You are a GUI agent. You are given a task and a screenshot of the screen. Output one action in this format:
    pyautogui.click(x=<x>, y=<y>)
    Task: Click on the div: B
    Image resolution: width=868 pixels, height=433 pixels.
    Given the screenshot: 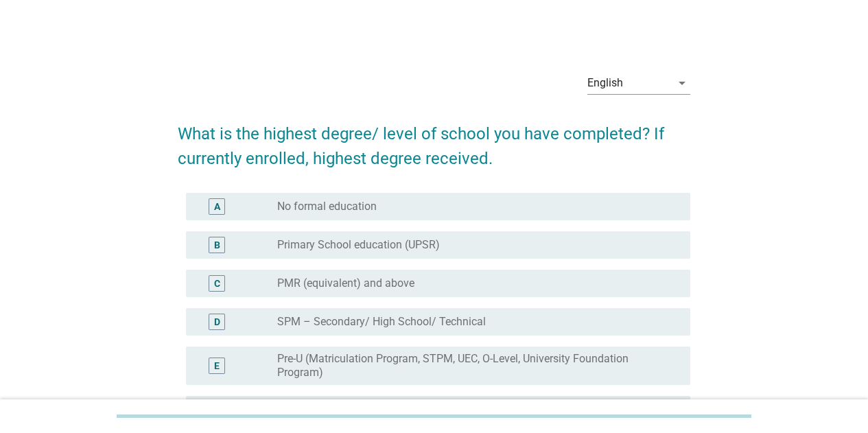 What is the action you would take?
    pyautogui.click(x=217, y=244)
    